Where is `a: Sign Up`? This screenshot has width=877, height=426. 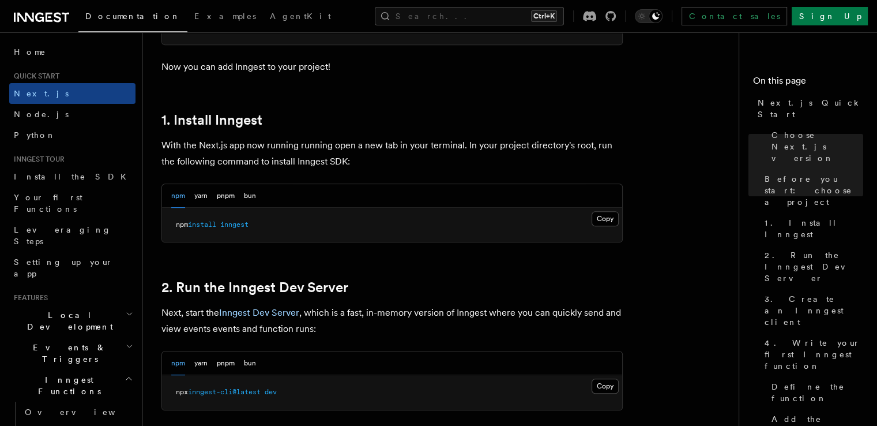
a: Sign Up is located at coordinates (830, 16).